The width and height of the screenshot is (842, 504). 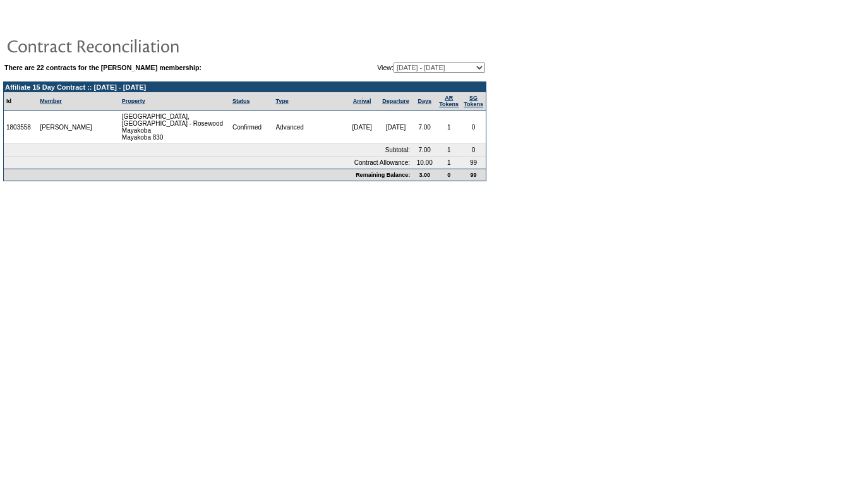 I want to click on td: View:, so click(x=400, y=68).